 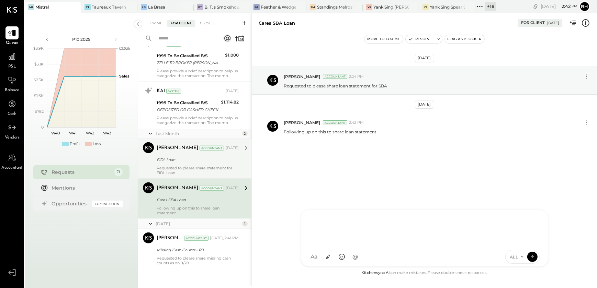 I want to click on button: Flag as Blocker, so click(x=464, y=39).